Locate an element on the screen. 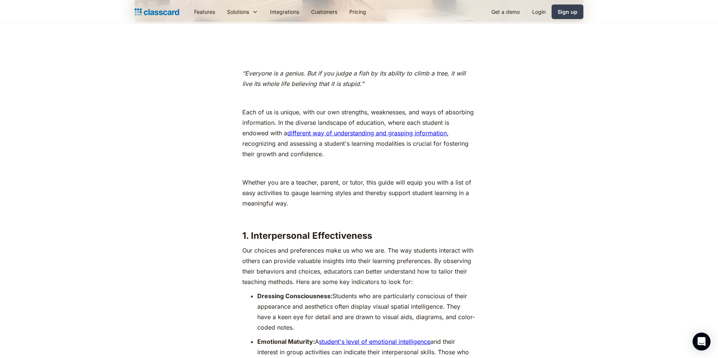 The width and height of the screenshot is (718, 358). a: different way of understanding and grasping information is located at coordinates (367, 133).